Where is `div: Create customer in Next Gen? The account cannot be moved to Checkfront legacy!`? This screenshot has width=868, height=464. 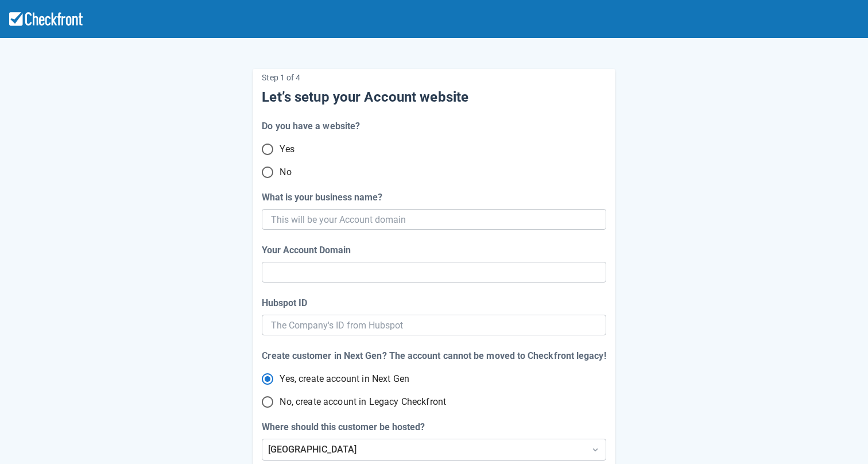
div: Create customer in Next Gen? The account cannot be moved to Checkfront legacy! is located at coordinates (434, 357).